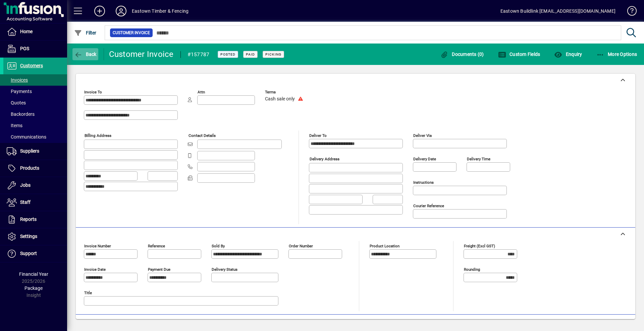 The height and width of the screenshot is (331, 644). Describe the element at coordinates (25, 185) in the screenshot. I see `span: Jobs` at that location.